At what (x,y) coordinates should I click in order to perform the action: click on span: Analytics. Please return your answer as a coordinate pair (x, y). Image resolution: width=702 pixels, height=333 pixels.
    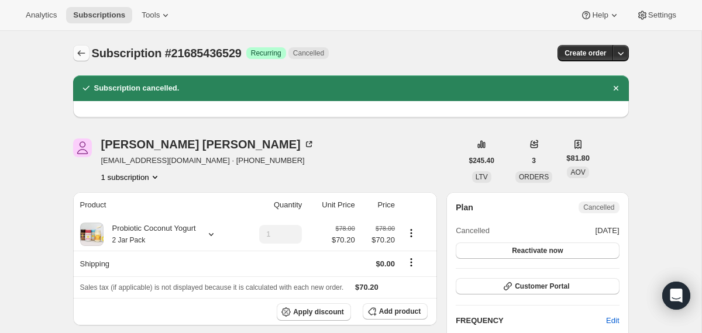
    Looking at the image, I should click on (41, 15).